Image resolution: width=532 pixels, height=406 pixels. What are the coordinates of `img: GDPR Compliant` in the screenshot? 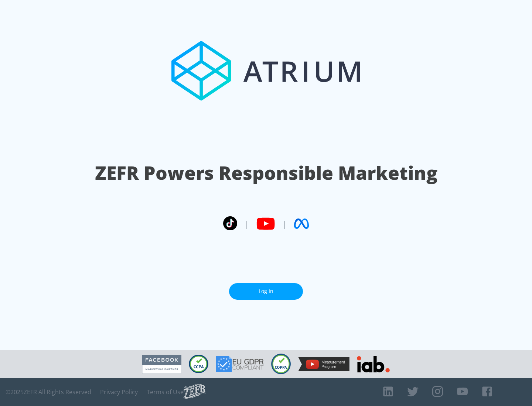 It's located at (240, 364).